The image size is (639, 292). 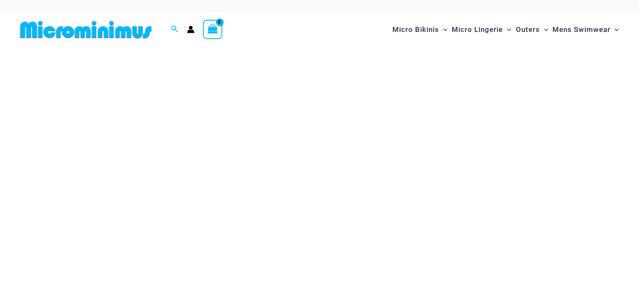 What do you see at coordinates (86, 29) in the screenshot?
I see `img: MM SHOP LOGO FLAT` at bounding box center [86, 29].